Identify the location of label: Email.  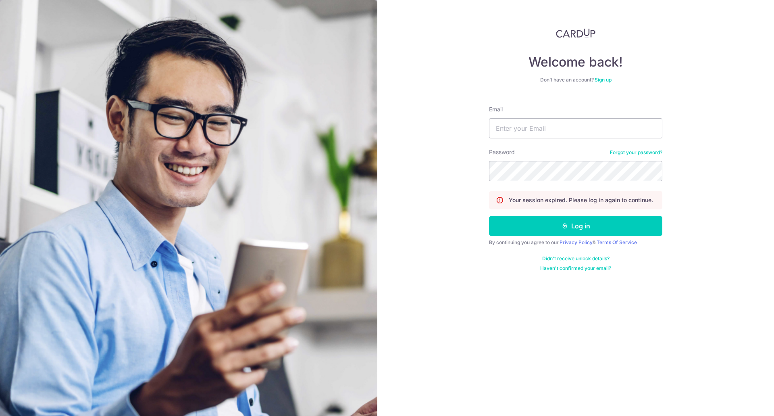
(496, 109).